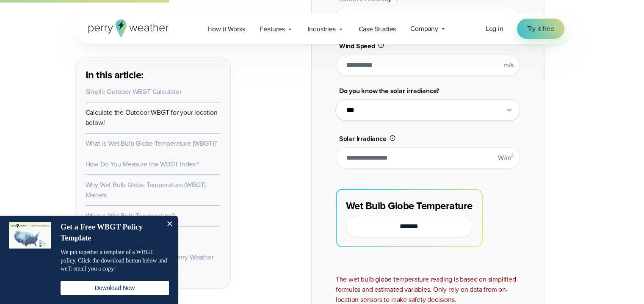 The height and width of the screenshot is (304, 644). I want to click on span: Wind Speed, so click(357, 46).